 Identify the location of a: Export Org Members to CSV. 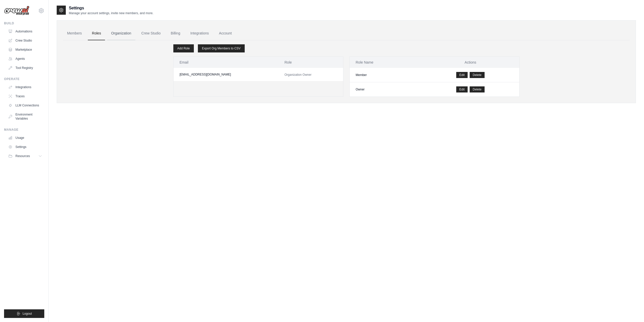
(221, 48).